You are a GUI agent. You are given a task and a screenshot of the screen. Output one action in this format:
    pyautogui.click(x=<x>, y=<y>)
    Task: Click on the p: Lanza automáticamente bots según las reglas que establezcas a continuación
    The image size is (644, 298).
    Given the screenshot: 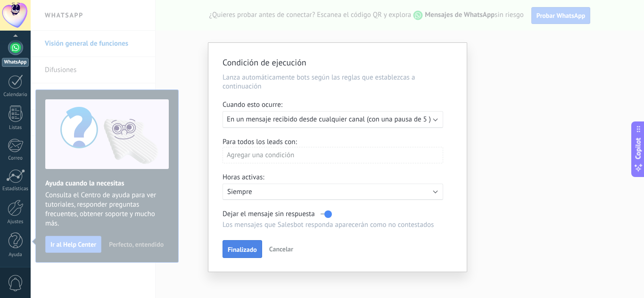 What is the action you would take?
    pyautogui.click(x=337, y=82)
    